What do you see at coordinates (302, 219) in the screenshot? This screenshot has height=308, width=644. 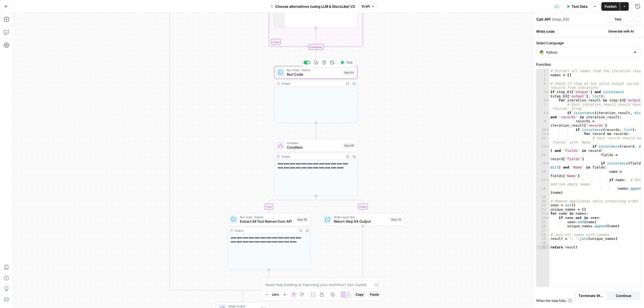 I see `div: Step 69` at bounding box center [302, 219].